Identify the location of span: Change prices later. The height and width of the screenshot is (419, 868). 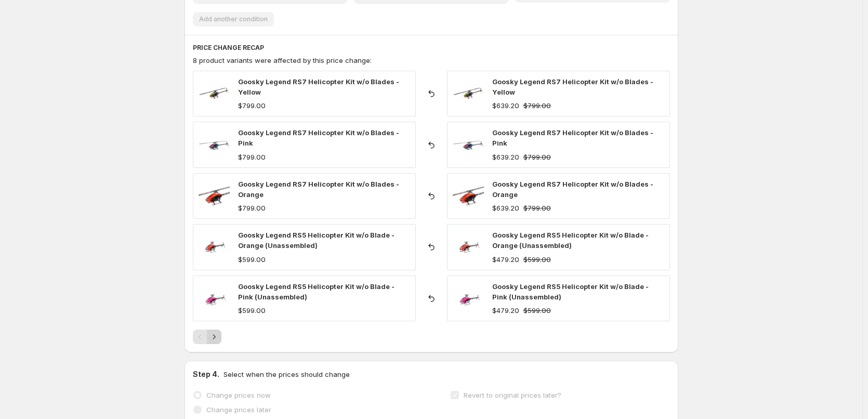
(239, 409).